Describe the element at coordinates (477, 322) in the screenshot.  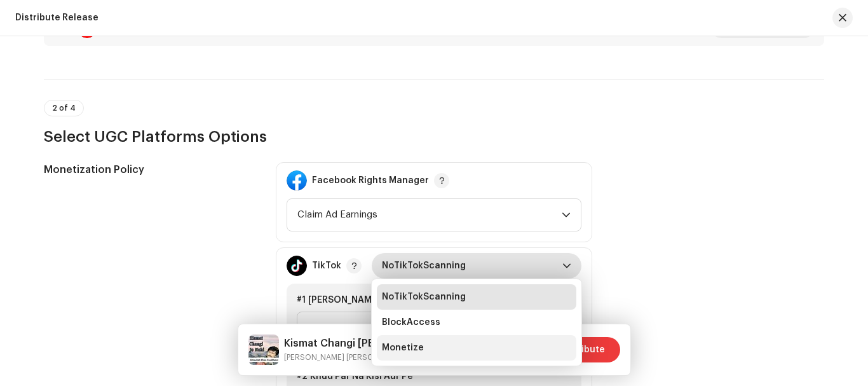
I see `ul: Option List` at that location.